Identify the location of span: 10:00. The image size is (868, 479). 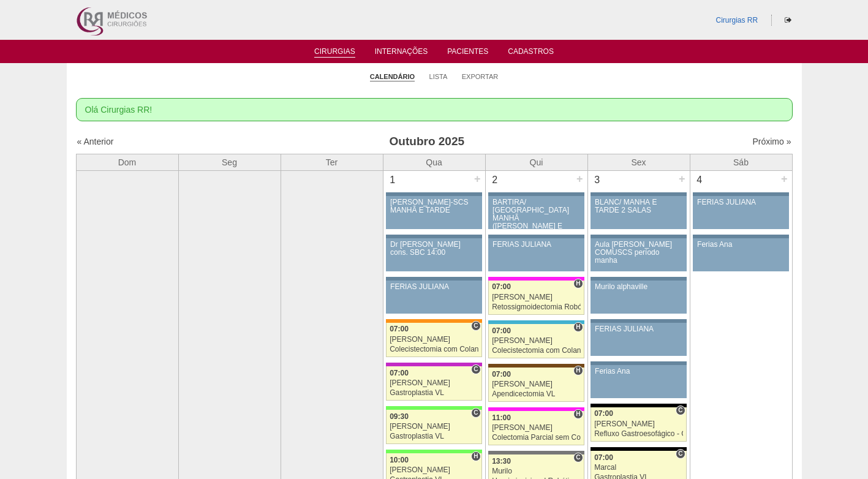
(399, 460).